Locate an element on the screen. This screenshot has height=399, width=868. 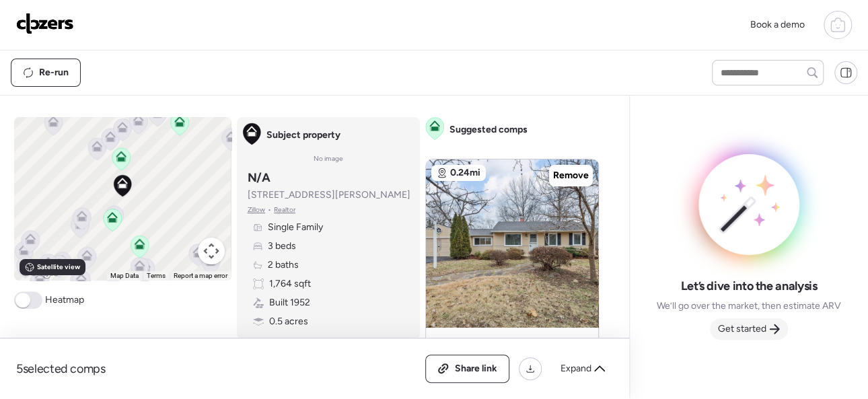
img: Google is located at coordinates (39, 272).